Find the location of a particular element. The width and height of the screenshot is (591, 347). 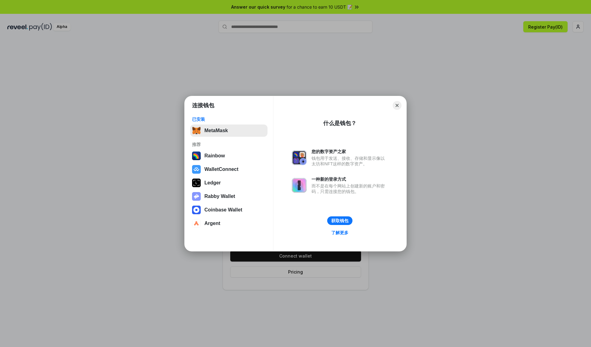

img: svg+xml,%3Csvg%20xmlns%3D%22http%3A%2F%2Fwww.w3.org%2F2000%2Fsvg%22%20width%3D%2228%22%20height%3... is located at coordinates (196, 183).